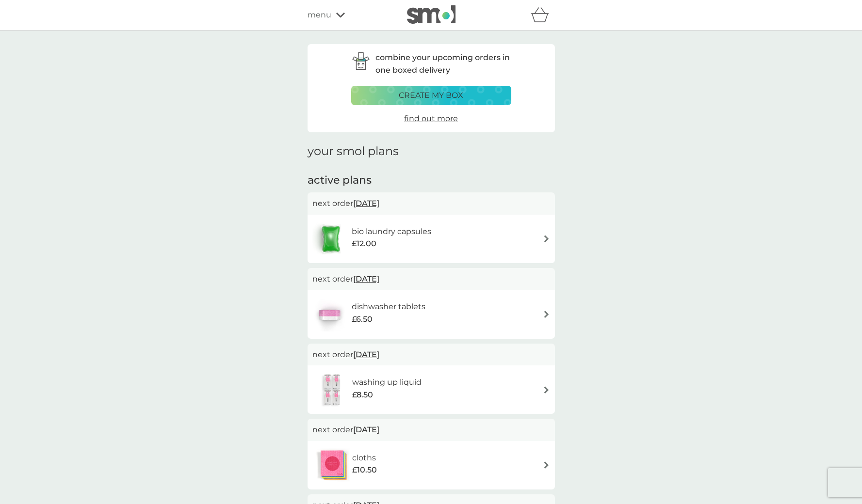  I want to click on a: find out more, so click(431, 119).